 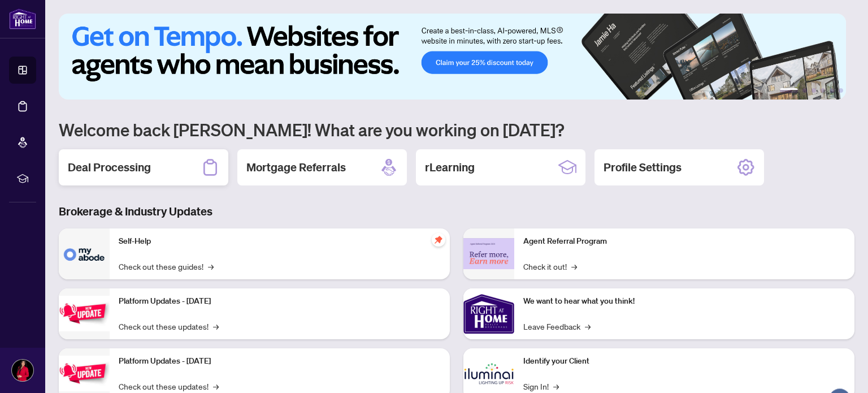 I want to click on a: Check out these guides!→, so click(x=166, y=266).